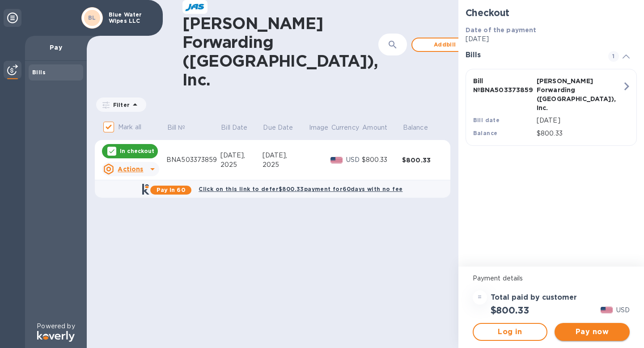  What do you see at coordinates (283, 127) in the screenshot?
I see `span: Due Date` at bounding box center [283, 127].